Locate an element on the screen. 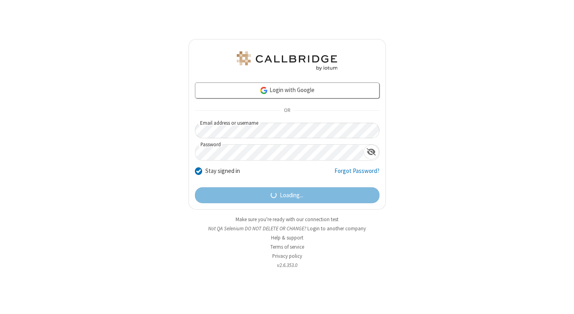 The width and height of the screenshot is (574, 314). li: Not QA Selenium DO NOT DELETE OR CHANGE? is located at coordinates (287, 228).